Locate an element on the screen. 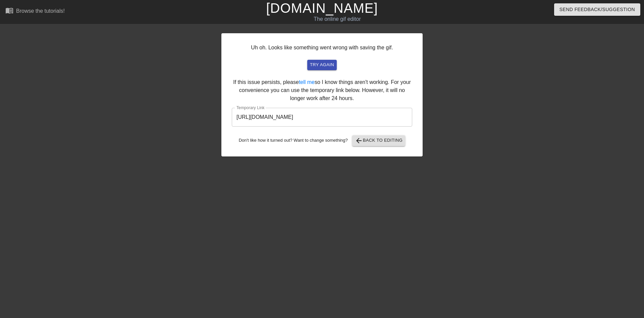  div: Browse the tutorials! is located at coordinates (40, 11).